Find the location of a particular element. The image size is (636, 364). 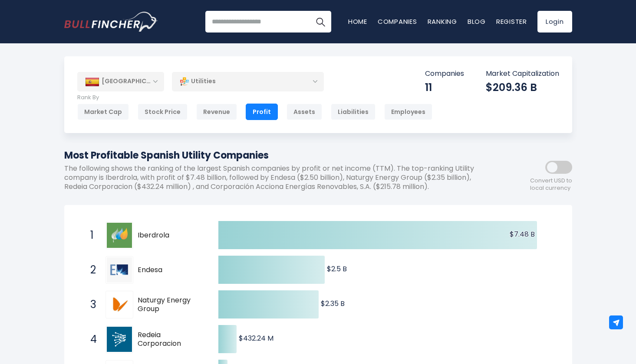

div: Revenue is located at coordinates (217, 112).